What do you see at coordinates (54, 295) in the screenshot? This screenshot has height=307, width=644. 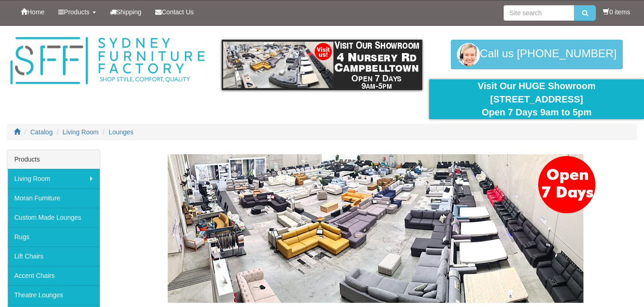 I see `a: Theatre Lounges` at bounding box center [54, 295].